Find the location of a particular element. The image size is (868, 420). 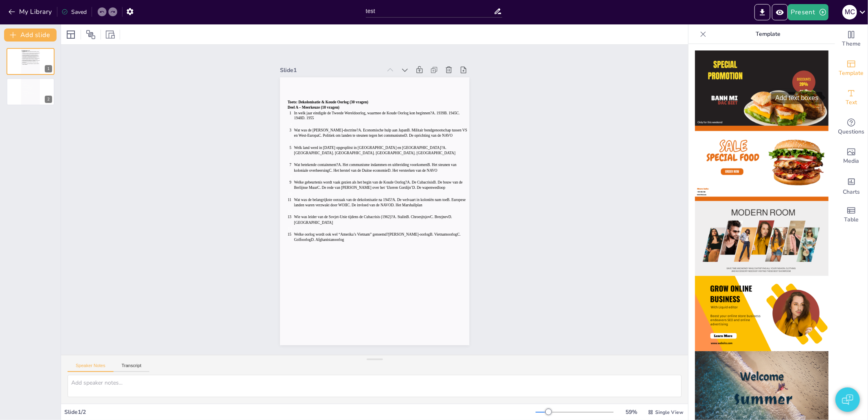

span: Theme is located at coordinates (851, 44).